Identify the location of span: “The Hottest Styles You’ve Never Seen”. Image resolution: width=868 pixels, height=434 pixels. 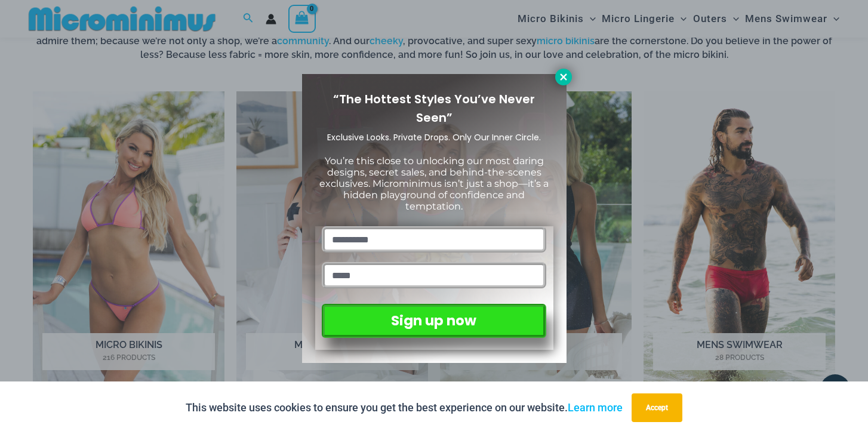
(434, 108).